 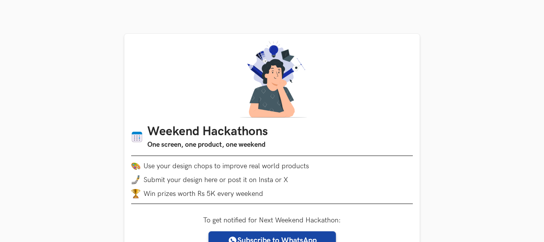 I want to click on li: Use your design chops to improve real world products, so click(x=272, y=166).